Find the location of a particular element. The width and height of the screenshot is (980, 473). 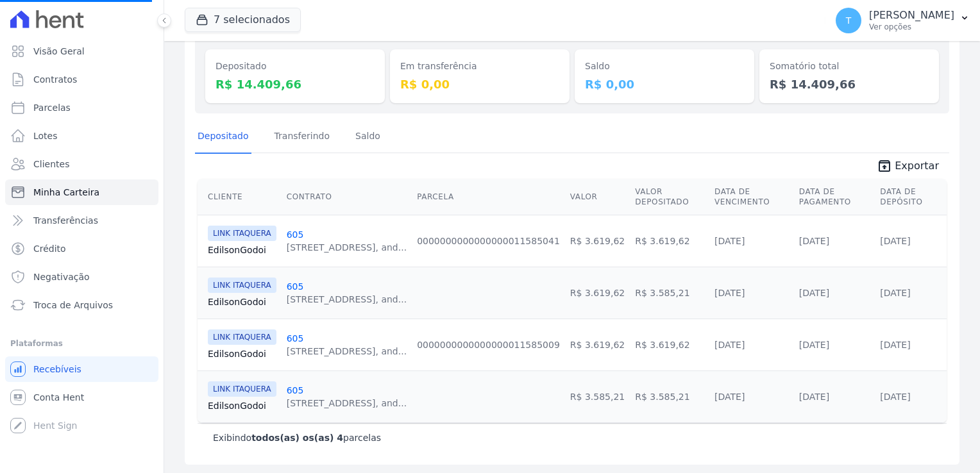

dt: Saldo is located at coordinates (664, 66).